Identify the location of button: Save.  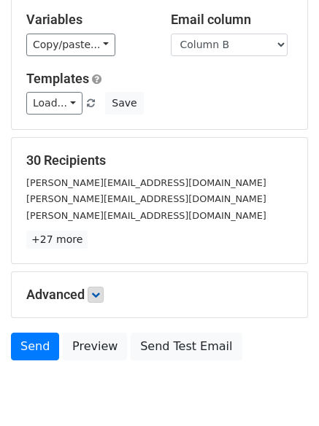
(124, 103).